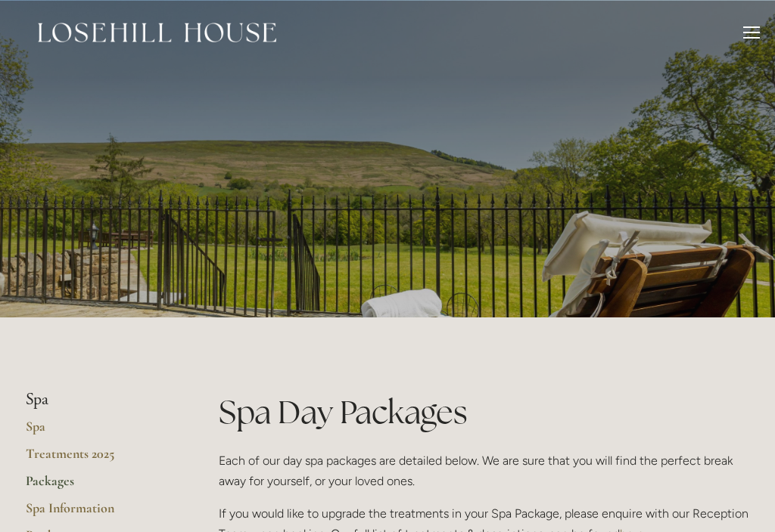 Image resolution: width=775 pixels, height=532 pixels. What do you see at coordinates (98, 400) in the screenshot?
I see `li: Spa` at bounding box center [98, 400].